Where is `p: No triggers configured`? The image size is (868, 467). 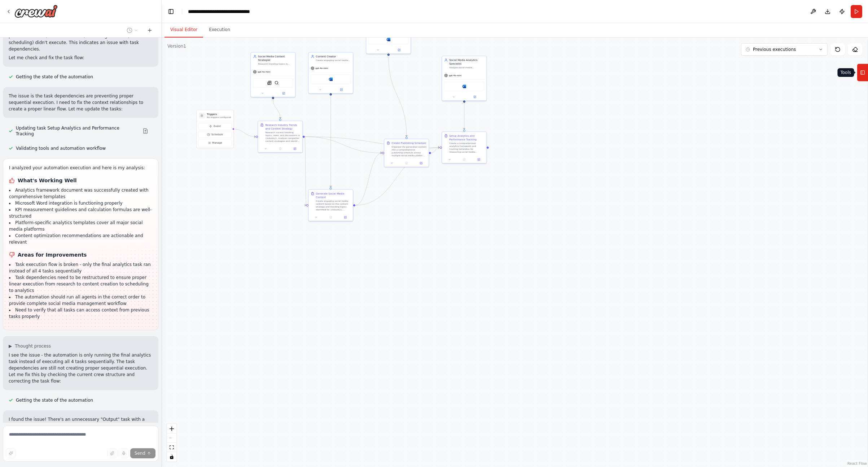
p: No triggers configured is located at coordinates (219, 117).